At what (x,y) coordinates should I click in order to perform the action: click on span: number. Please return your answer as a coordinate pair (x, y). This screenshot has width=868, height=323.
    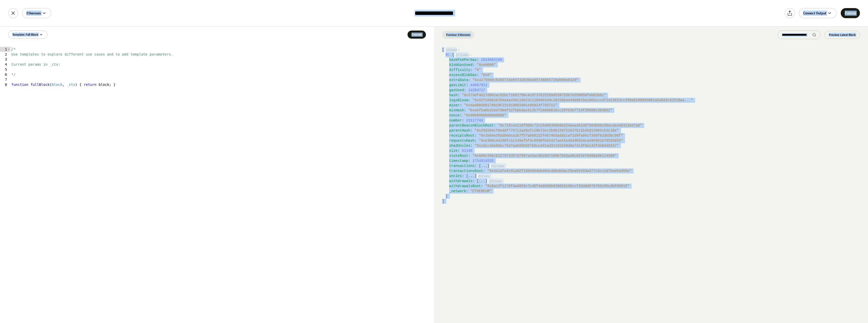
    Looking at the image, I should click on (456, 120).